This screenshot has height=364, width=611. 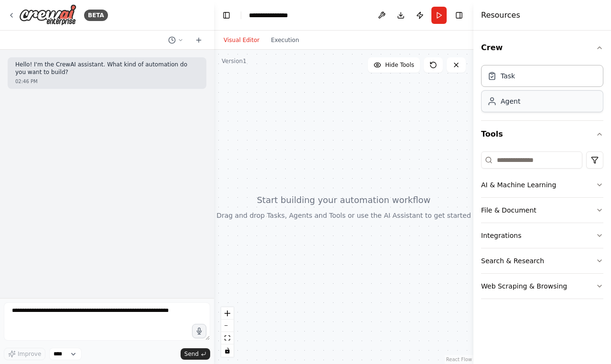 I want to click on button: Send, so click(x=196, y=354).